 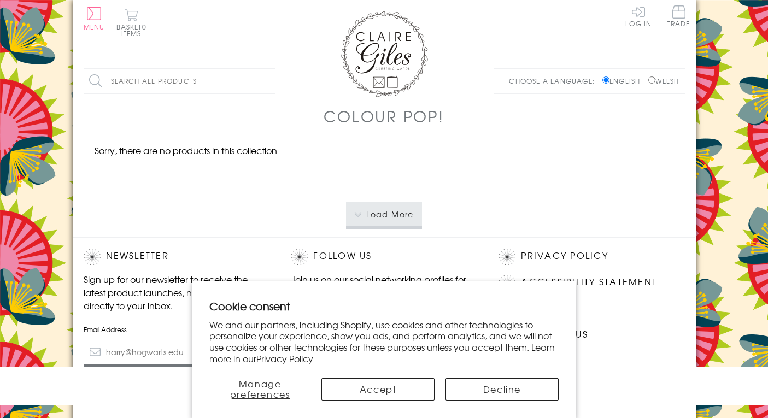 What do you see at coordinates (176, 376) in the screenshot?
I see `input: Subscribe` at bounding box center [176, 376].